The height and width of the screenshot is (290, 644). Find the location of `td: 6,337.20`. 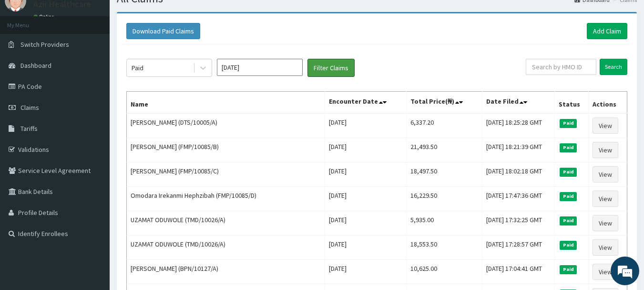

td: 6,337.20 is located at coordinates (444, 126).